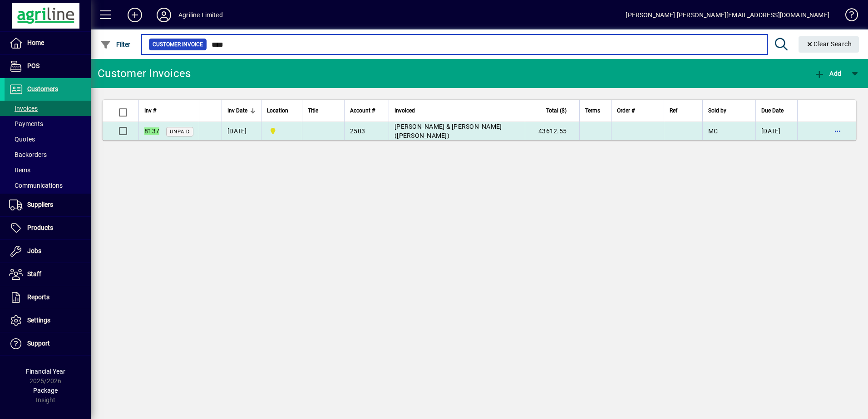 Image resolution: width=868 pixels, height=419 pixels. I want to click on div: Sold by, so click(729, 111).